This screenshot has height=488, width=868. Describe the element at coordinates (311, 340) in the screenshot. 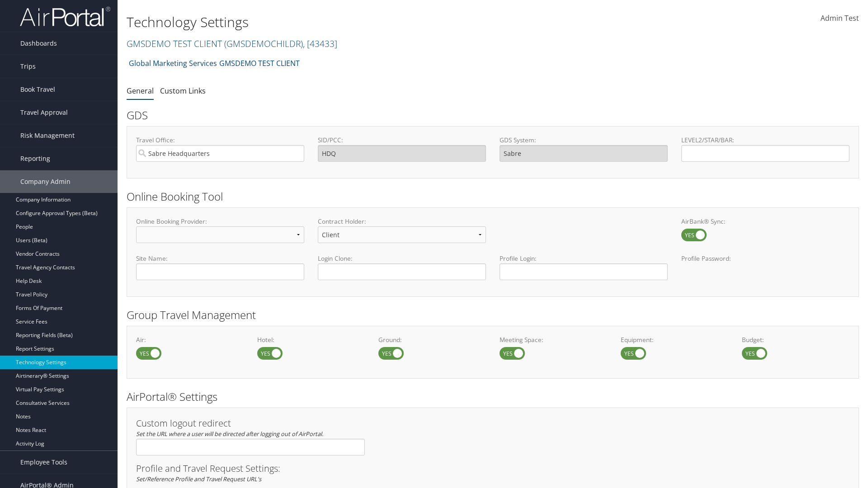

I see `label: Hotel:` at that location.